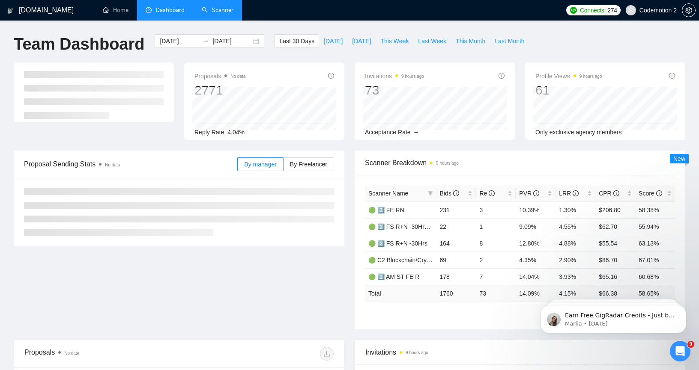 The width and height of the screenshot is (699, 370). Describe the element at coordinates (206, 41) in the screenshot. I see `span: to` at that location.